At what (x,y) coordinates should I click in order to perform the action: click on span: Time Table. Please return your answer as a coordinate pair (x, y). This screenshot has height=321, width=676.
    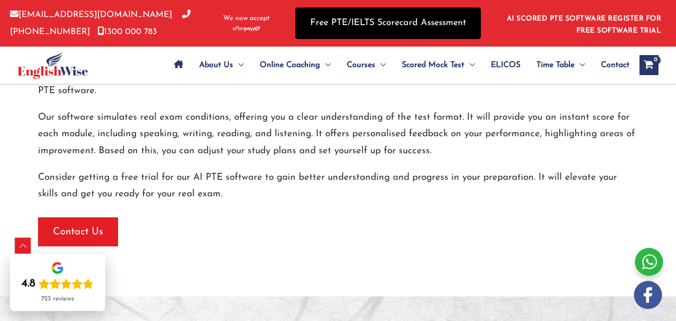
    Looking at the image, I should click on (555, 65).